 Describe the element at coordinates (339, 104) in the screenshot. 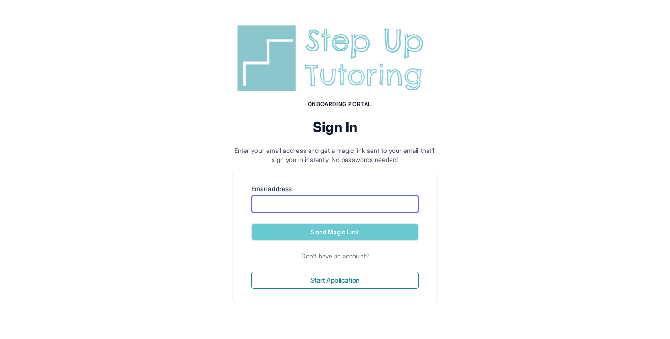

I see `h1: Onboarding Portal` at that location.